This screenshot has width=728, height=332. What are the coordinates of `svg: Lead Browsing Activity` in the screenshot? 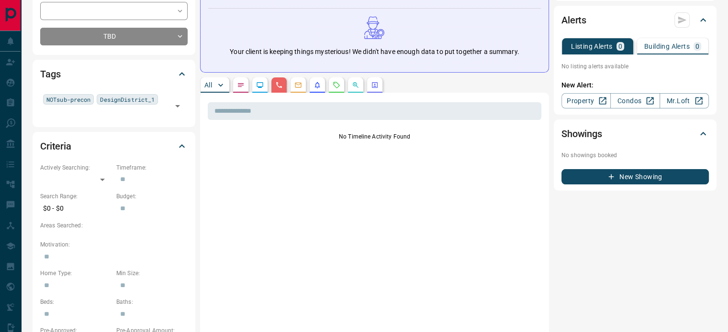 It's located at (260, 85).